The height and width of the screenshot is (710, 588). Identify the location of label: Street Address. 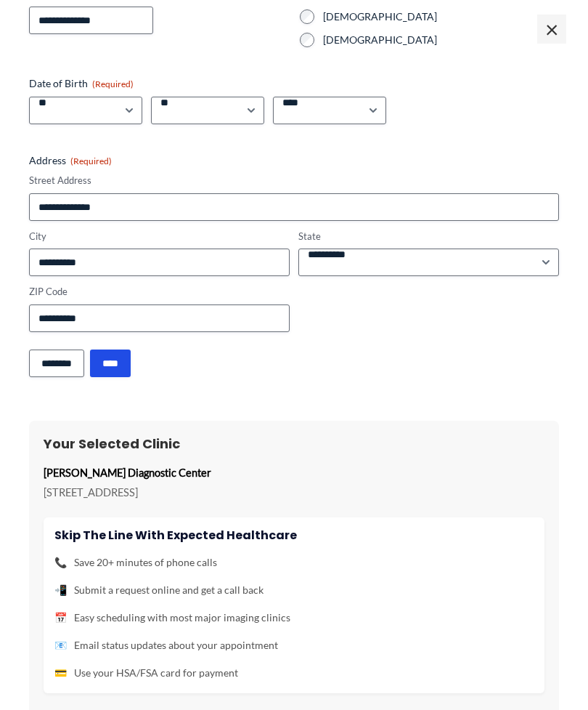
(294, 180).